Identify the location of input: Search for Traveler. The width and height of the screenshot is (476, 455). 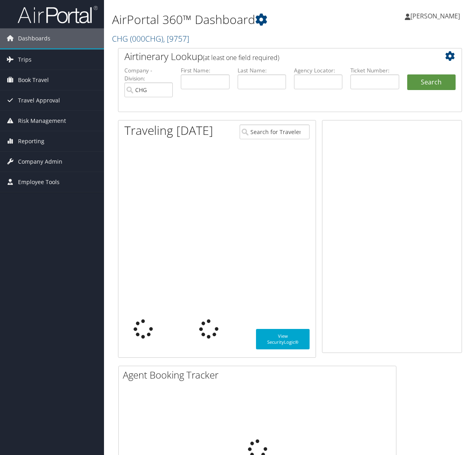
(275, 132).